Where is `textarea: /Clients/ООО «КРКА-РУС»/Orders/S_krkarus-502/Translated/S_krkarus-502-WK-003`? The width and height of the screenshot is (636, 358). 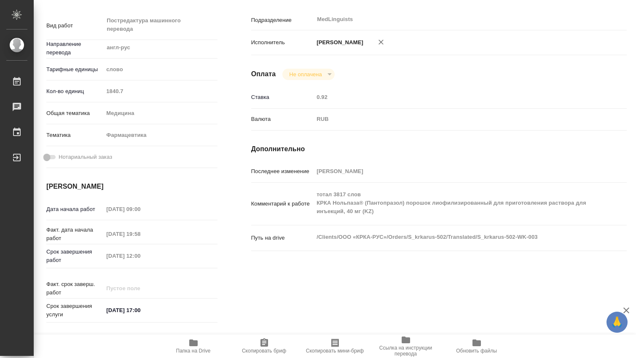
textarea: /Clients/ООО «КРКА-РУС»/Orders/S_krkarus-502/Translated/S_krkarus-502-WK-003 is located at coordinates (454, 237).